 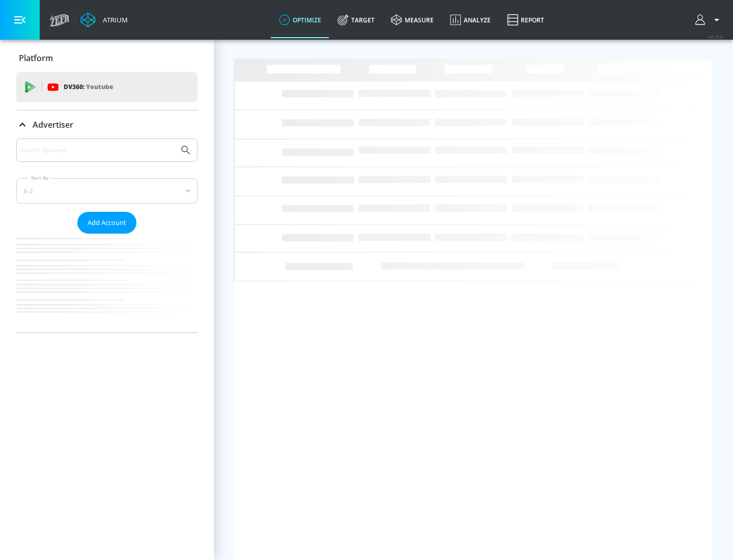 What do you see at coordinates (107, 190) in the screenshot?
I see `div: A-Z` at bounding box center [107, 190].